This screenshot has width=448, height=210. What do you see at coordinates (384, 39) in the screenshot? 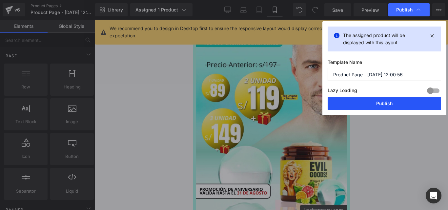
I see `p: The assigned product will be displayed with this layout` at bounding box center [384, 39].